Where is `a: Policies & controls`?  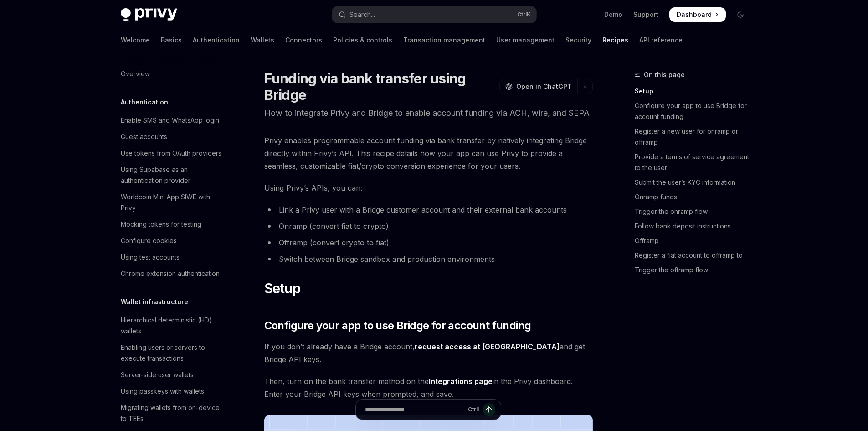
a: Policies & controls is located at coordinates (363, 40).